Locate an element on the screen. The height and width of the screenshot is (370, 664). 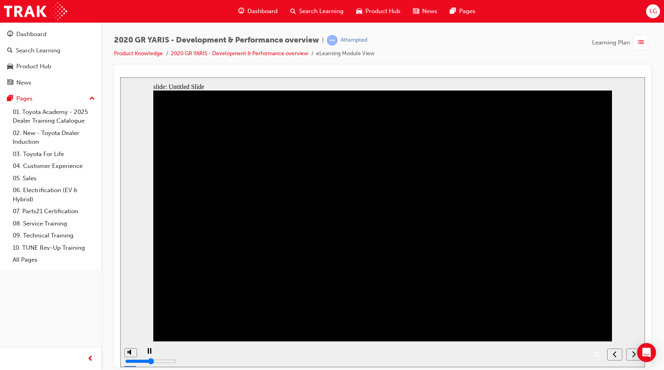
button: replay is located at coordinates (477, 277).